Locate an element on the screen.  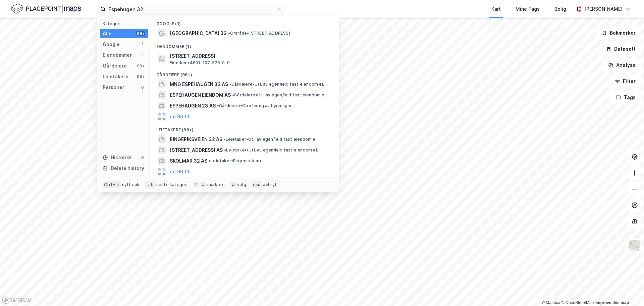
a: Mapbox is located at coordinates (551, 302).